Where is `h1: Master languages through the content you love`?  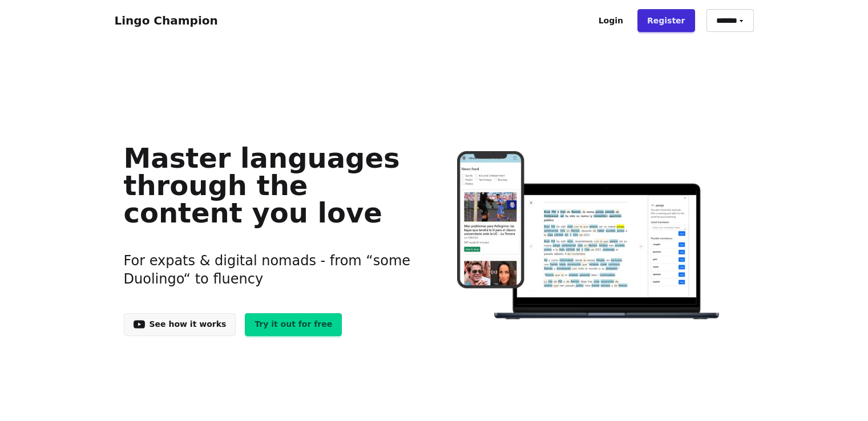
h1: Master languages through the content you love is located at coordinates (270, 185).